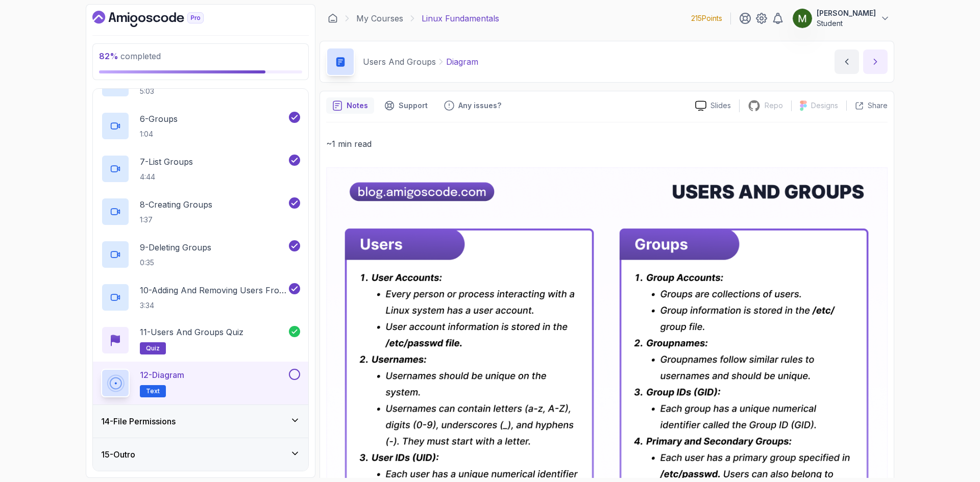  What do you see at coordinates (200, 255) in the screenshot?
I see `button: 9-Deleting Groups0:35` at bounding box center [200, 255].